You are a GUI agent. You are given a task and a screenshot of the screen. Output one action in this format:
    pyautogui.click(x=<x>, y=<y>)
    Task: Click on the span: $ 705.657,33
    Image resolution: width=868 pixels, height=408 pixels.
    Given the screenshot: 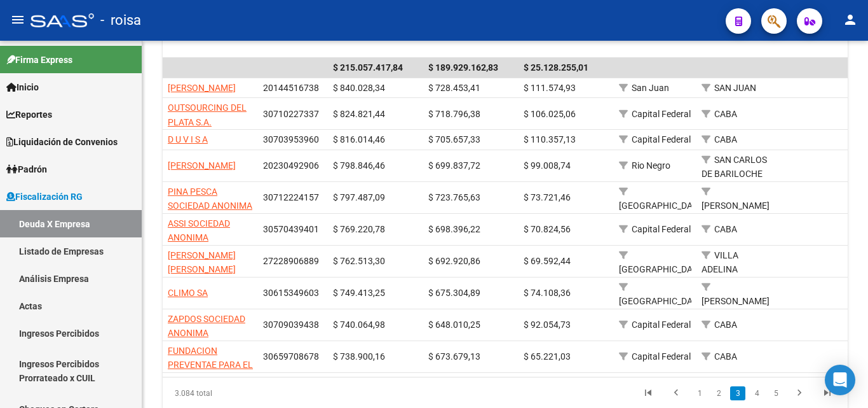 What is the action you would take?
    pyautogui.click(x=455, y=140)
    